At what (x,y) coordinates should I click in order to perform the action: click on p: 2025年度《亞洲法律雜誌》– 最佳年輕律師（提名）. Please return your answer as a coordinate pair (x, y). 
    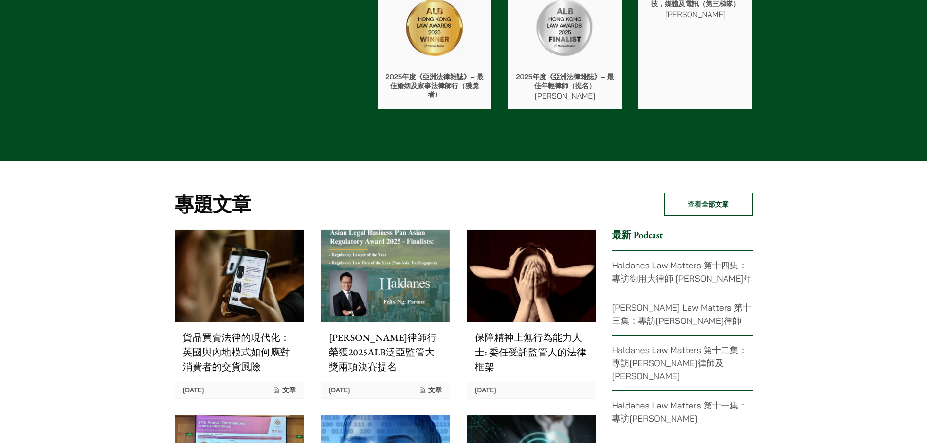
    Looking at the image, I should click on (565, 81).